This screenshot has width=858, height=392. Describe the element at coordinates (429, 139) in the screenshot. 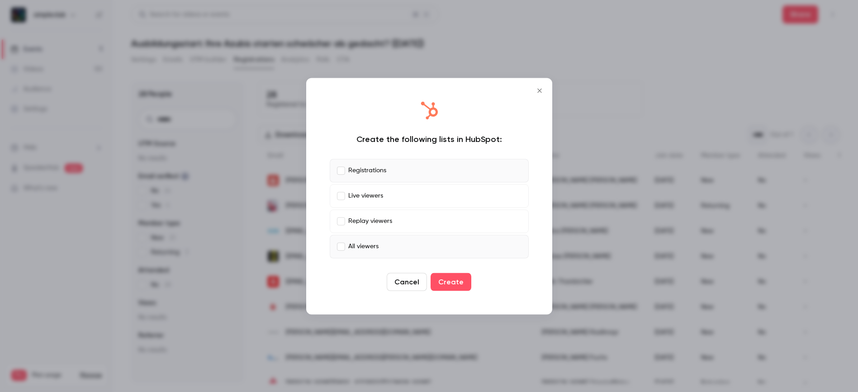

I see `div: Create the following lists in HubSpot:` at that location.